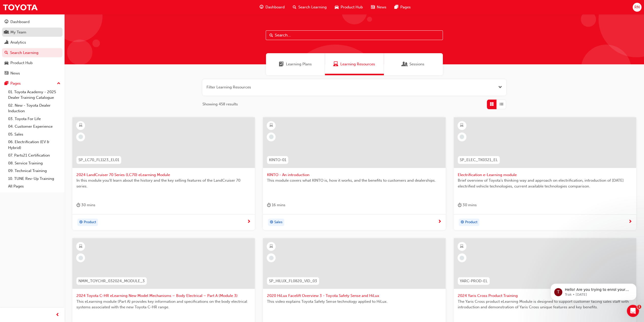 The image size is (644, 322). I want to click on span: Product Hub, so click(351, 7).